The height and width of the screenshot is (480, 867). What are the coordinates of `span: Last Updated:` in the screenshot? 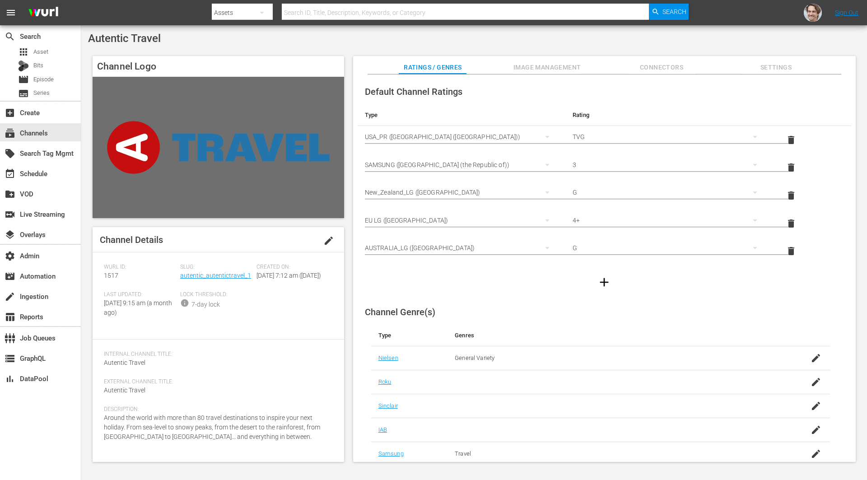 It's located at (140, 295).